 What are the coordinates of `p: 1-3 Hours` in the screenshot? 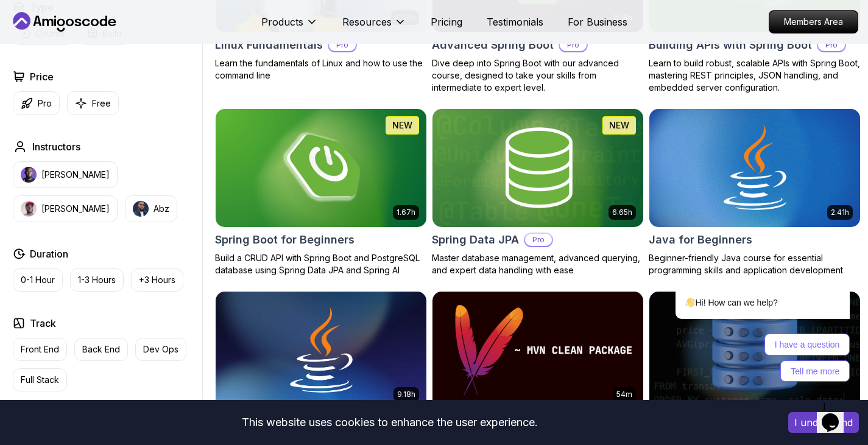 It's located at (97, 280).